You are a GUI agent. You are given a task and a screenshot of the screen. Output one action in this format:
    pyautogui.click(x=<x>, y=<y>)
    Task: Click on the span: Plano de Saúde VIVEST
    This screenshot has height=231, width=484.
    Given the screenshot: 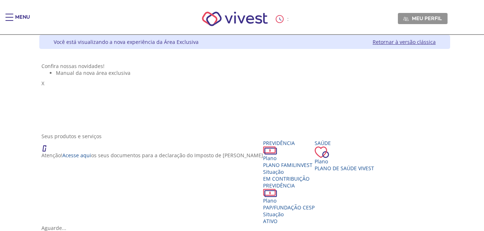 What is the action you would take?
    pyautogui.click(x=344, y=168)
    